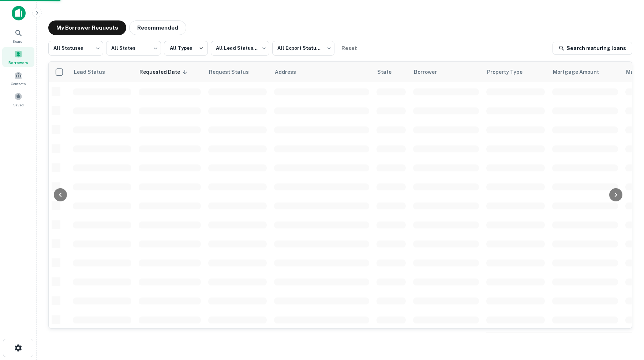 This screenshot has height=360, width=644. I want to click on span: Lead Status, so click(94, 72).